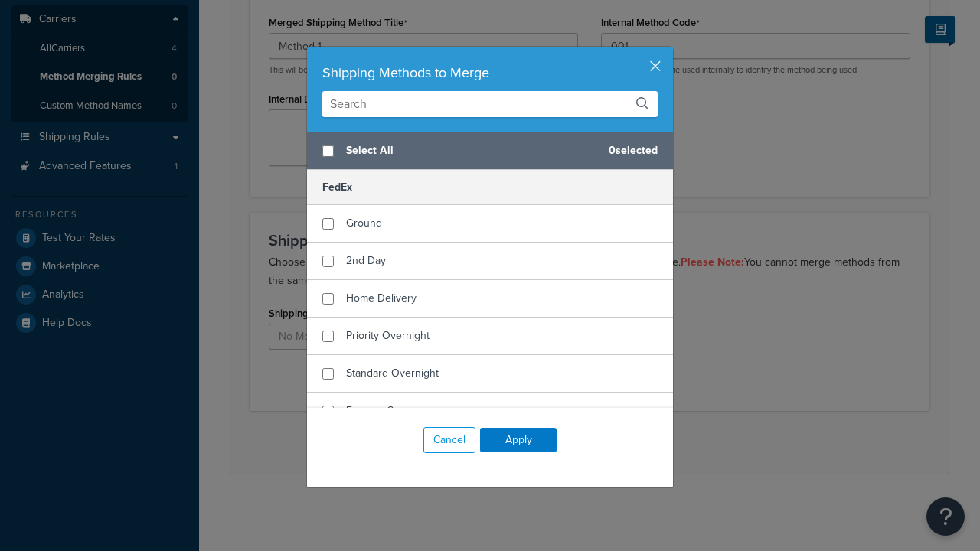 The image size is (980, 551). Describe the element at coordinates (490, 150) in the screenshot. I see `div: 0 selected` at that location.